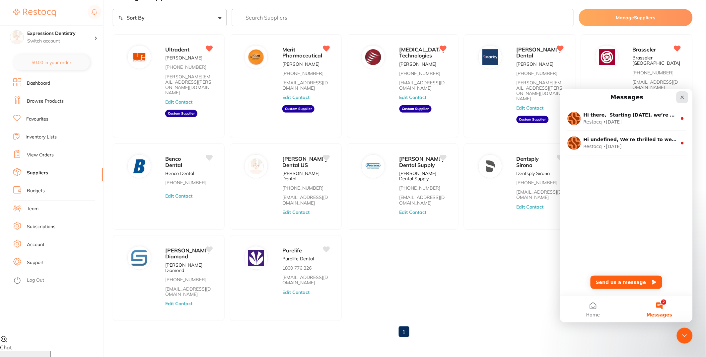 The image size is (706, 357). What do you see at coordinates (298, 259) in the screenshot?
I see `p: Purelife Dental` at bounding box center [298, 259].